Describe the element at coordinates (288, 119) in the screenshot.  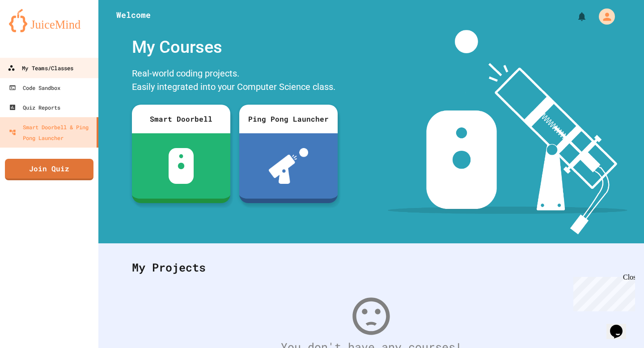
I see `div: Ping Pong Launcher` at that location.